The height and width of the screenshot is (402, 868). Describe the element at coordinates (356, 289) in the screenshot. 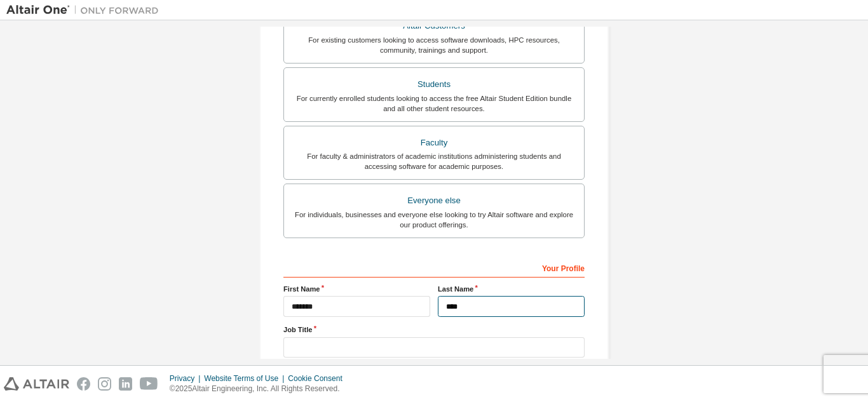

I see `label: First Name` at that location.